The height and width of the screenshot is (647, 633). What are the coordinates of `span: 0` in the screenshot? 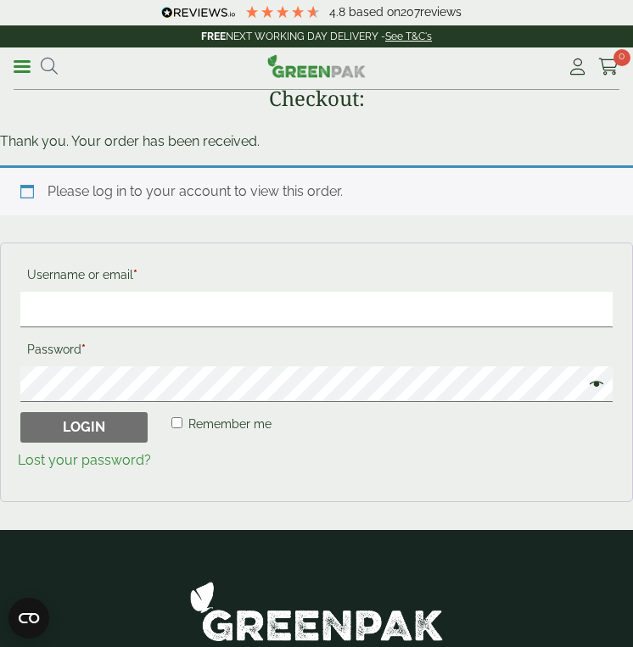 It's located at (622, 58).